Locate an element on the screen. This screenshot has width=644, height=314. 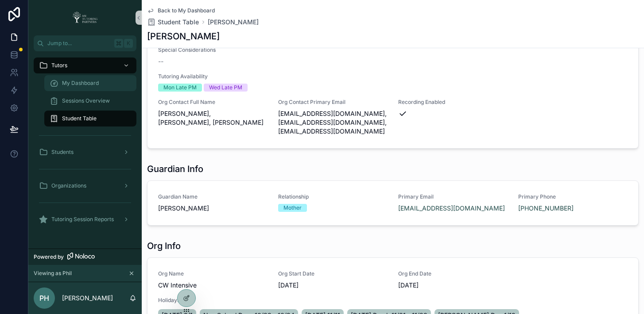
span: Org Name is located at coordinates (213, 274).